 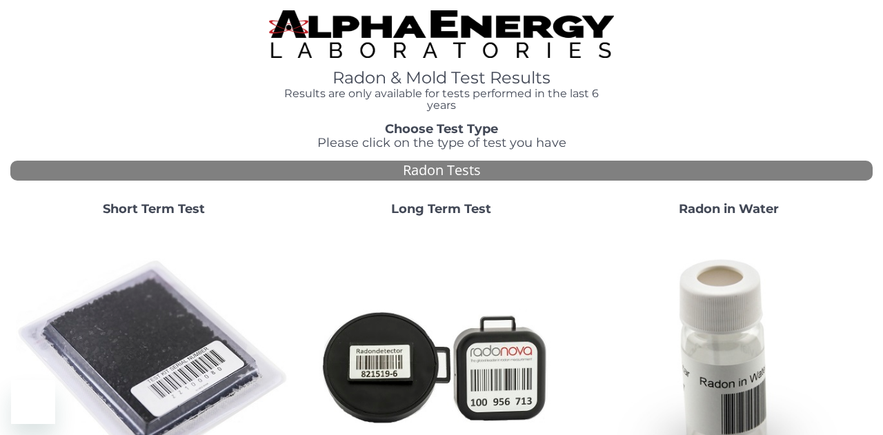 I want to click on strong: Long Term Test, so click(x=441, y=209).